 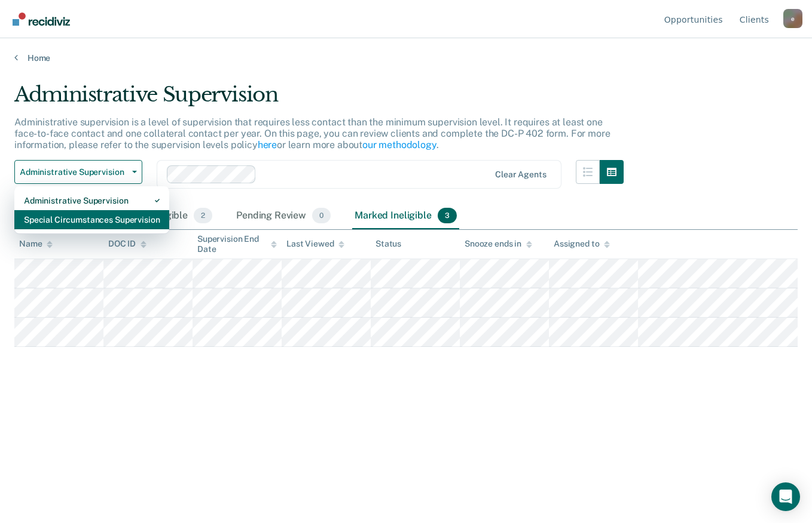 I want to click on img: Recidiviz, so click(x=41, y=19).